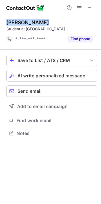 This screenshot has height=204, width=101. What do you see at coordinates (51, 76) in the screenshot?
I see `span: AI write personalized message` at bounding box center [51, 76].